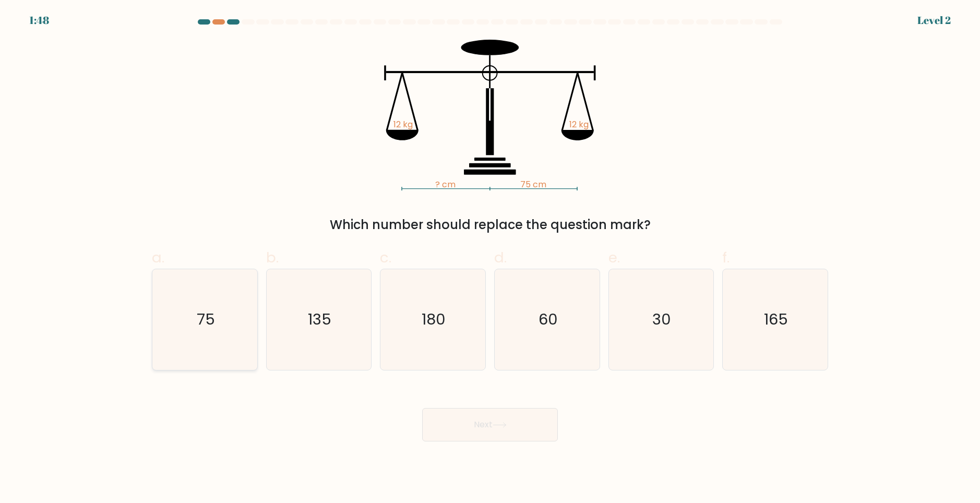 This screenshot has height=503, width=980. I want to click on text: 60, so click(548, 319).